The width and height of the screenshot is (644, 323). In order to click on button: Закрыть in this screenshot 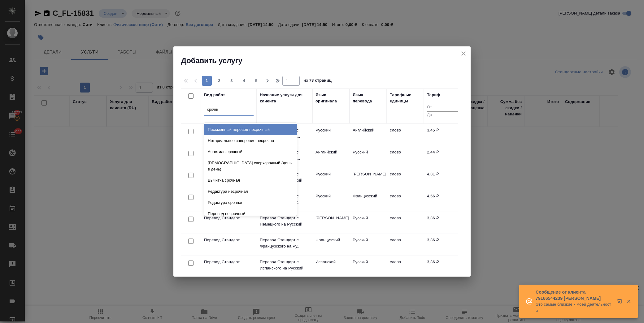, I will do `click(629, 301)`.